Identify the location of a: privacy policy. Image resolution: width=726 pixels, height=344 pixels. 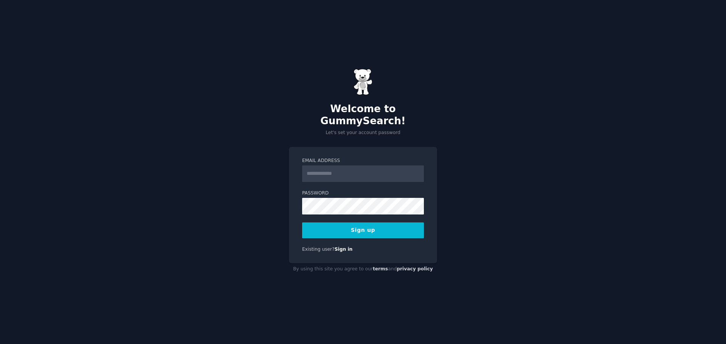
(415, 269).